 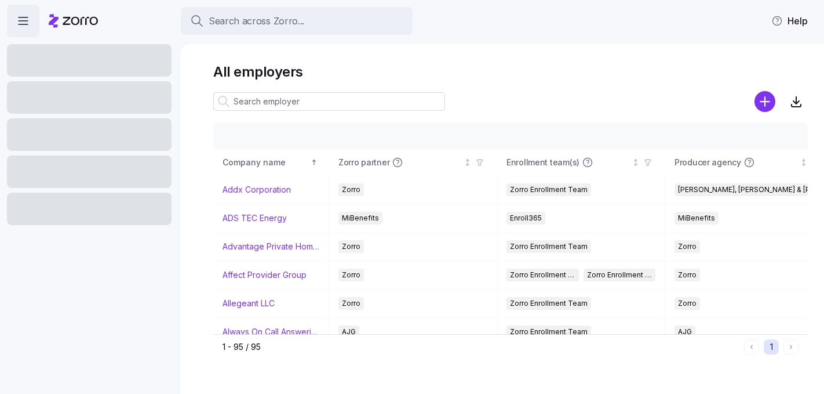 I want to click on svg: add icon, so click(x=765, y=101).